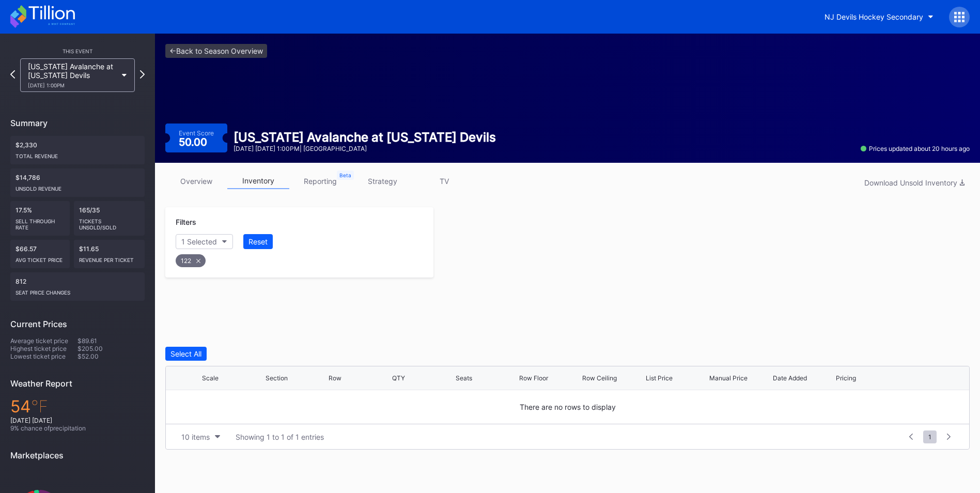 The image size is (980, 493). I want to click on div: $11.65, so click(109, 254).